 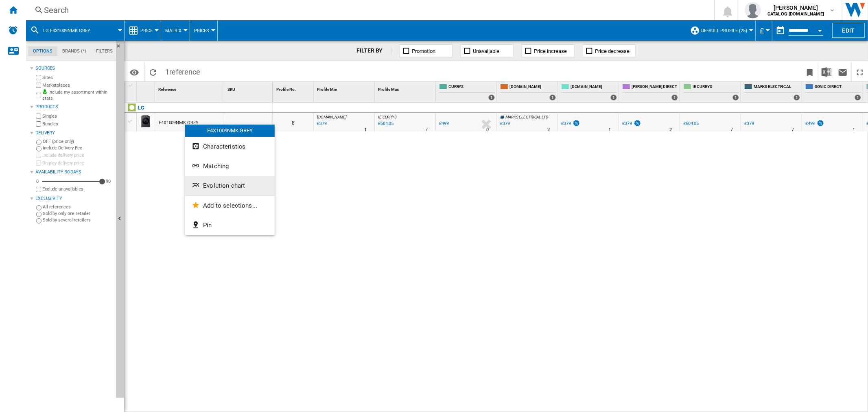 What do you see at coordinates (230, 147) in the screenshot?
I see `button: Characteristics` at bounding box center [230, 147].